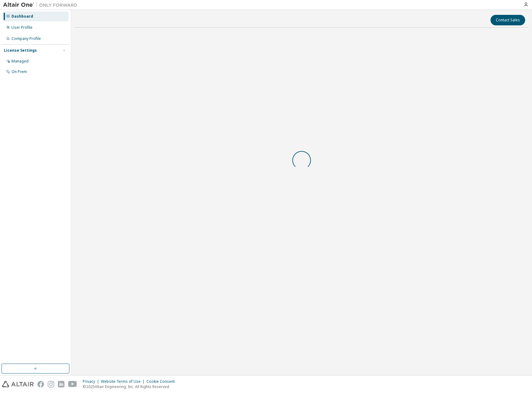  What do you see at coordinates (22, 17) in the screenshot?
I see `div: Dashboard` at bounding box center [22, 17].